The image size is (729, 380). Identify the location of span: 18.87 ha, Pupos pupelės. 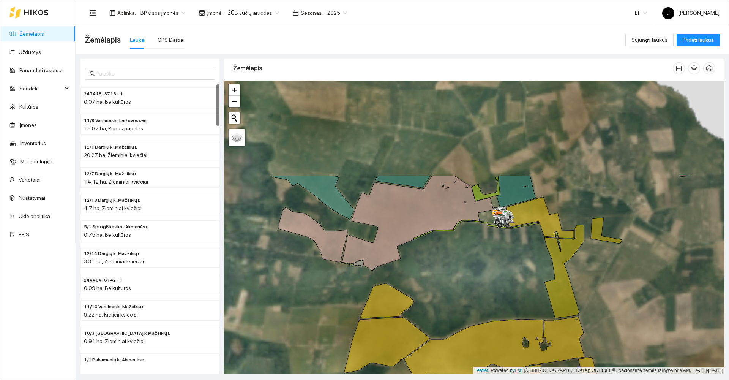
(113, 128).